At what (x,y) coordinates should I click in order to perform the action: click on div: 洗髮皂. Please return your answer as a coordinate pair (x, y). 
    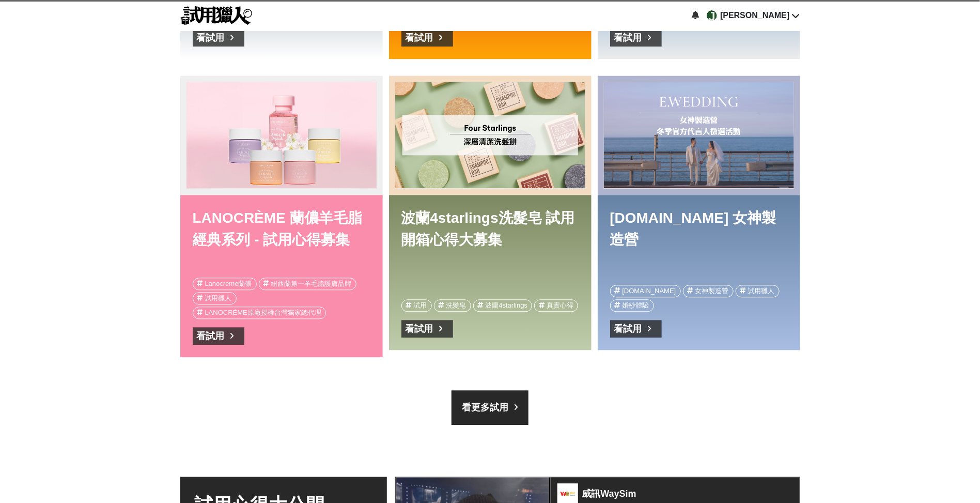
    Looking at the image, I should click on (456, 305).